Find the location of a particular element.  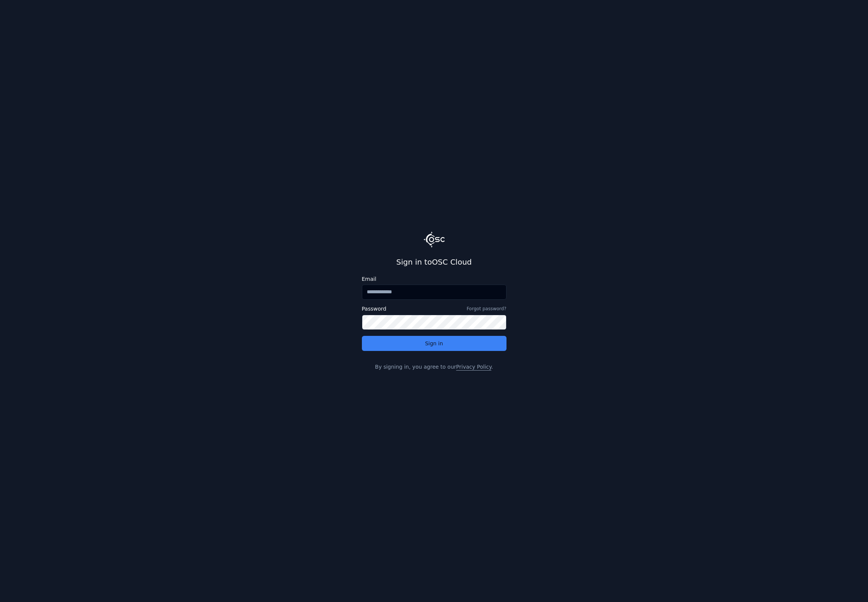

h2: Sign in to OSC Cloud is located at coordinates (434, 262).